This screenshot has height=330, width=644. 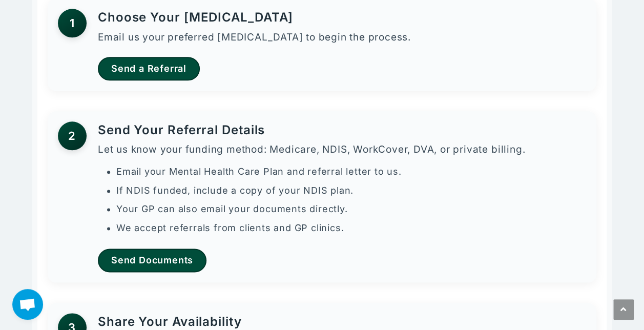 What do you see at coordinates (321, 171) in the screenshot?
I see `li: Email your Mental Health Care Plan and referral letter to us.` at bounding box center [321, 171].